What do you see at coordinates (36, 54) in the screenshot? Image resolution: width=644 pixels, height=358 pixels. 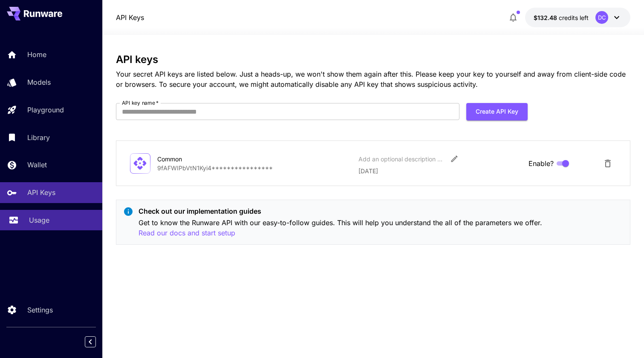 I see `p: Home` at bounding box center [36, 54].